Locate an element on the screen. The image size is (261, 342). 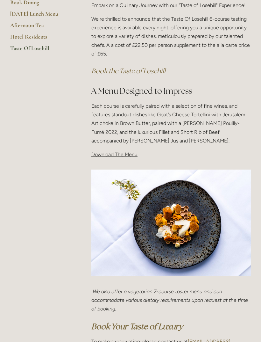
em: Book Your Taste of Luxury is located at coordinates (137, 326).